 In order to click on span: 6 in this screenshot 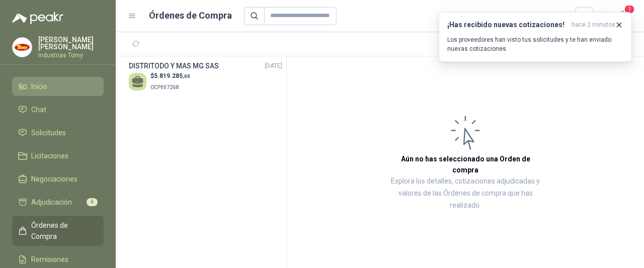, I will do `click(92, 202)`.